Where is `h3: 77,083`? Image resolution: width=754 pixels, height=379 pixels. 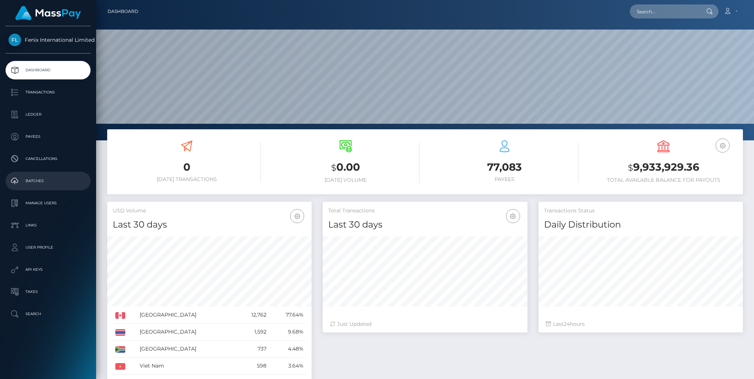 h3: 77,083 is located at coordinates (504, 167).